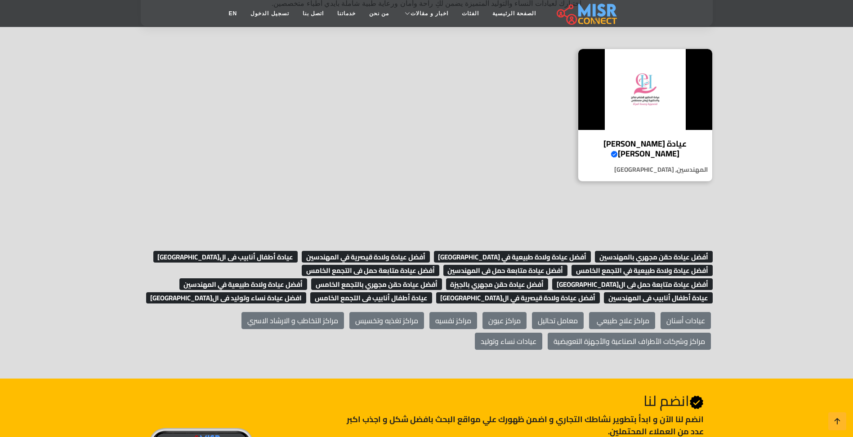  I want to click on a: تسجيل الدخول, so click(269, 13).